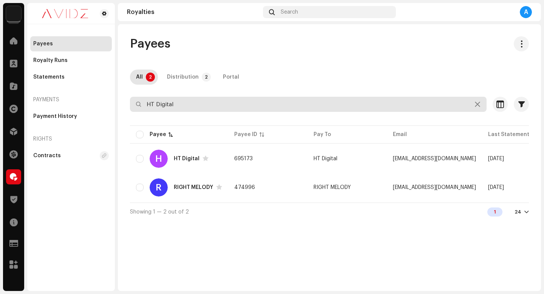 The image size is (544, 294). What do you see at coordinates (50, 60) in the screenshot?
I see `div: Royalty Runs` at bounding box center [50, 60].